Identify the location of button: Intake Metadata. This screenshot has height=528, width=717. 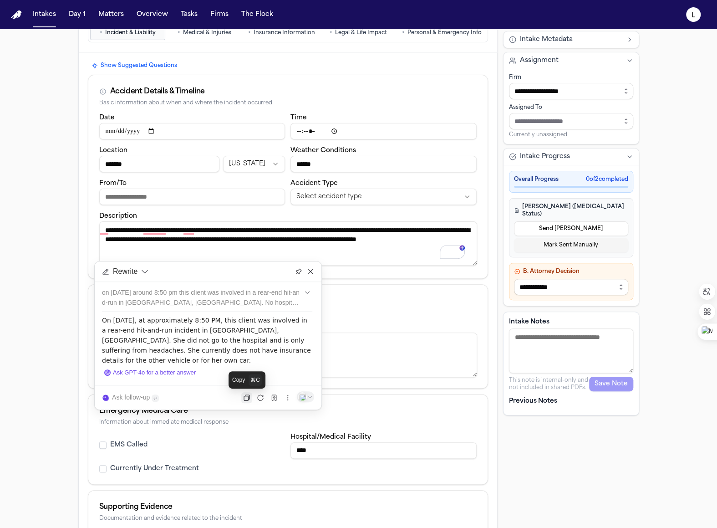
(571, 40).